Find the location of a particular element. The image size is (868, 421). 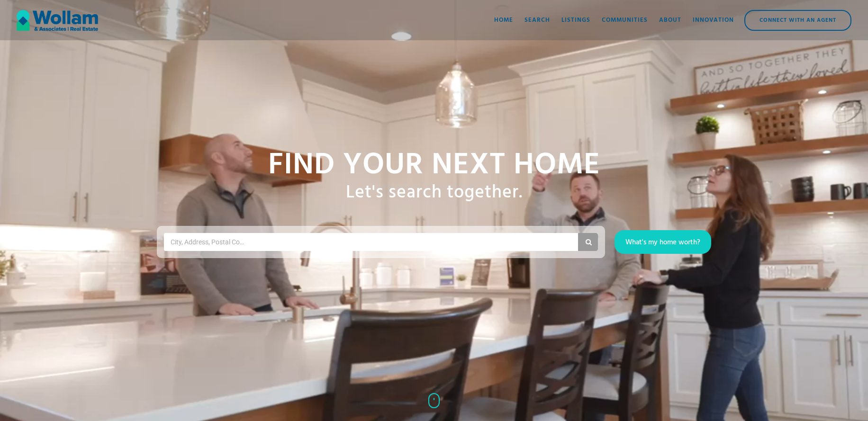

h1: Let's search together. is located at coordinates (434, 193).